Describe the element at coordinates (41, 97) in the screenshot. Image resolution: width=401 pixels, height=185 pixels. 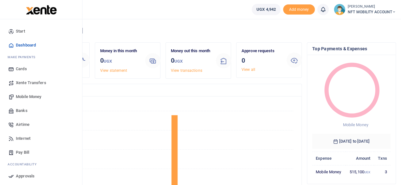
I see `a: Mobile Money` at that location.